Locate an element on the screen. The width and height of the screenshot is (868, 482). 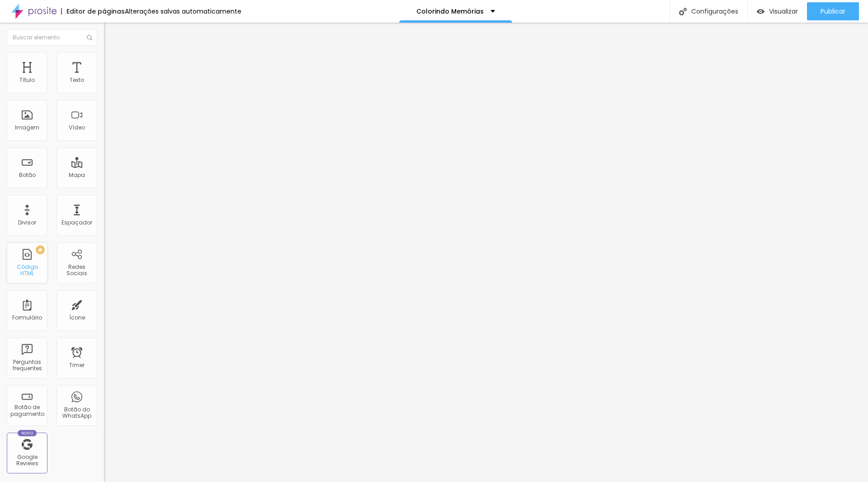
div: Editor de páginas is located at coordinates (93, 11).